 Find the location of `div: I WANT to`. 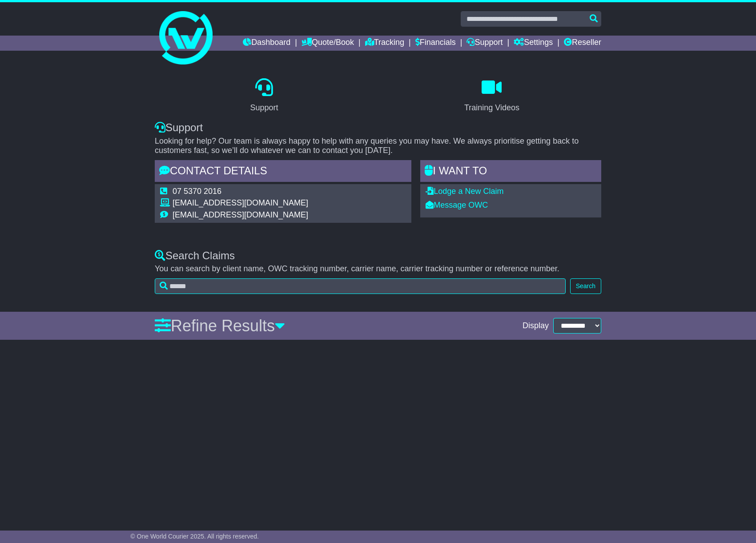

div: I WANT to is located at coordinates (510, 172).